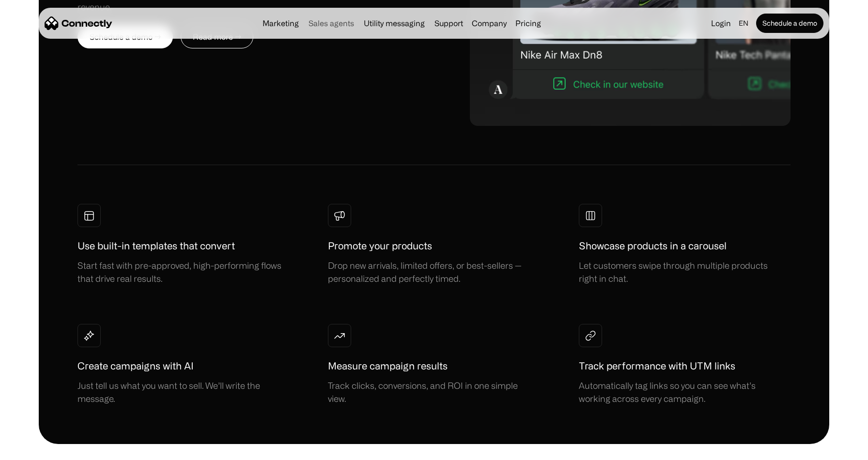 This screenshot has width=868, height=460. I want to click on a: Login, so click(720, 24).